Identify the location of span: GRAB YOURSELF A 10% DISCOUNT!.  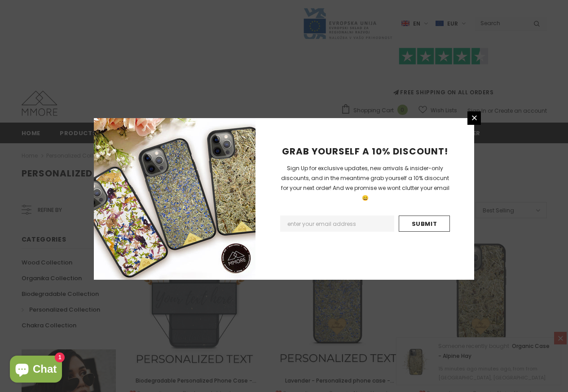
(365, 151).